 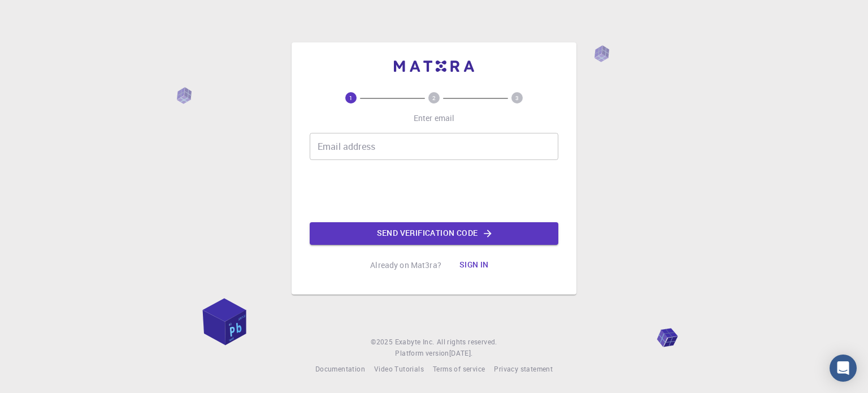 What do you see at coordinates (474, 265) in the screenshot?
I see `a: Sign in` at bounding box center [474, 265].